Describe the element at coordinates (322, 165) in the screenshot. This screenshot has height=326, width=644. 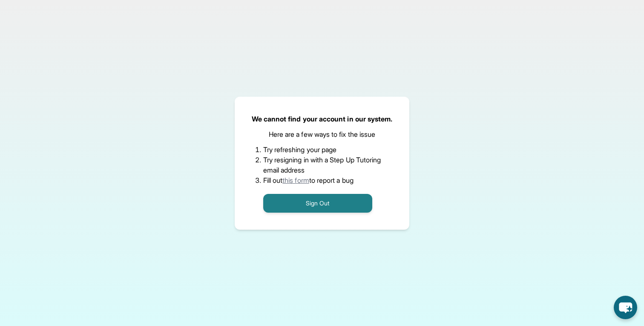
I see `li: Try resigning in with a Step Up Tutoring email address` at that location.